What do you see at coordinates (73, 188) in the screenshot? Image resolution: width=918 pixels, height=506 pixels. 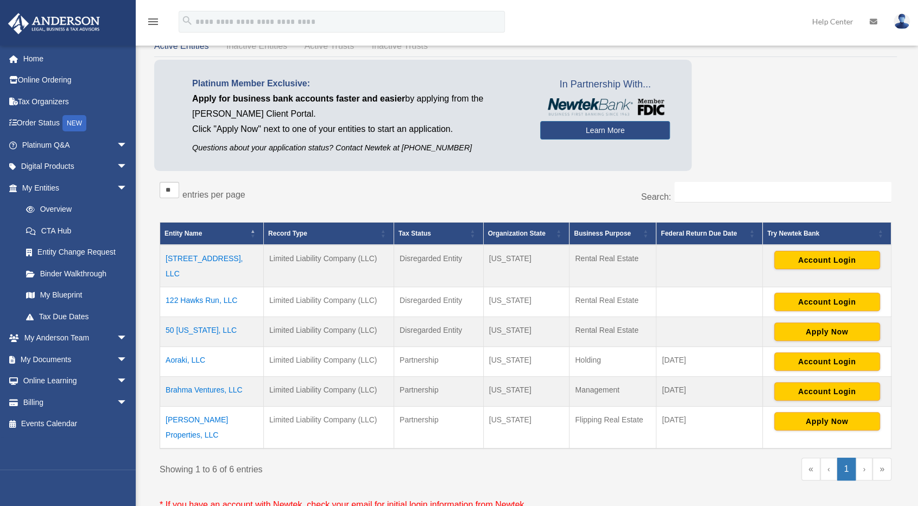 I see `a: My Entitiesarrow_drop_down` at bounding box center [73, 188].